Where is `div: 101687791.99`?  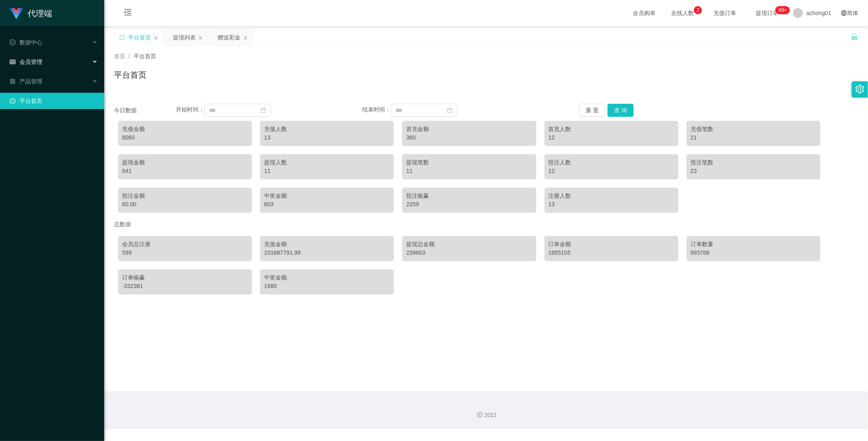
div: 101687791.99 is located at coordinates (327, 253).